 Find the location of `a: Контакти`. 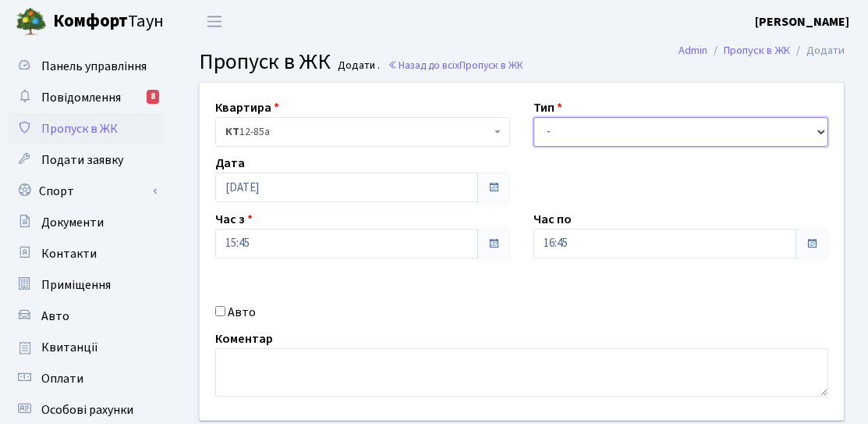

a: Контакти is located at coordinates (86, 254).